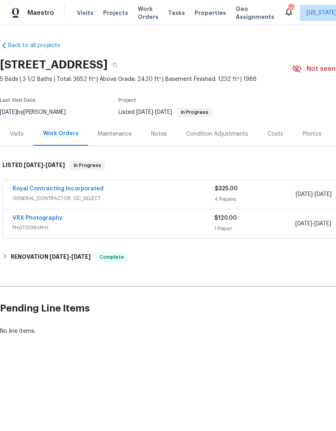 The height and width of the screenshot is (431, 336). Describe the element at coordinates (115, 13) in the screenshot. I see `span: Projects` at that location.